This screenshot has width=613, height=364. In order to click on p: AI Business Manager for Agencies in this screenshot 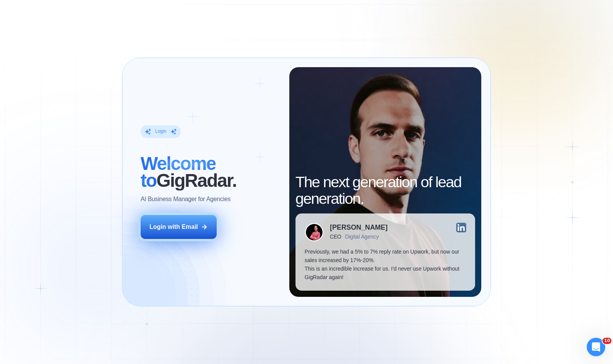, I will do `click(185, 199)`.